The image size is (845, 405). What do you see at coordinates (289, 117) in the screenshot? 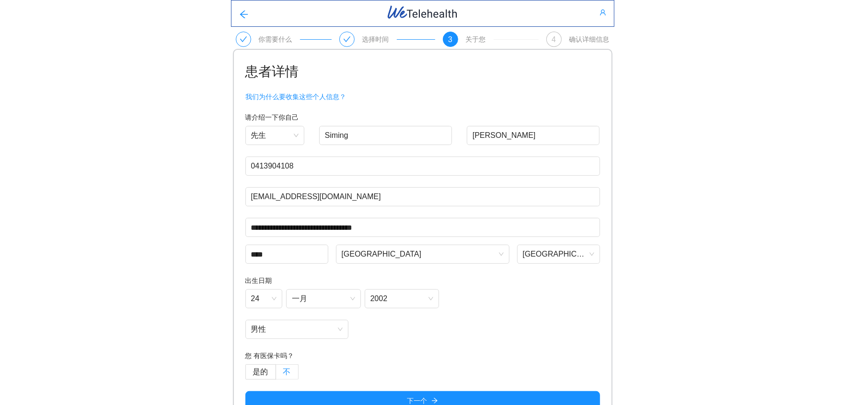
I see `font: 你自己` at bounding box center [289, 117].